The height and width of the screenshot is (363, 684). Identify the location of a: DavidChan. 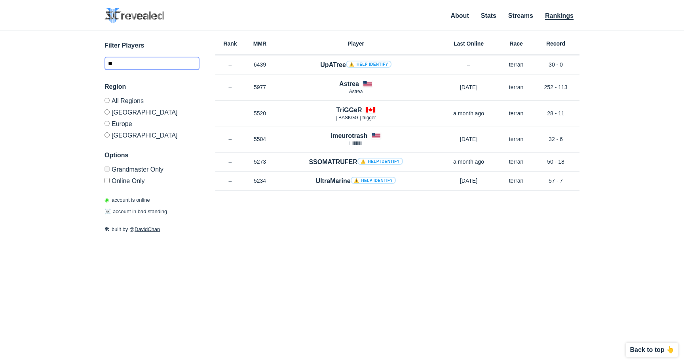
(147, 229).